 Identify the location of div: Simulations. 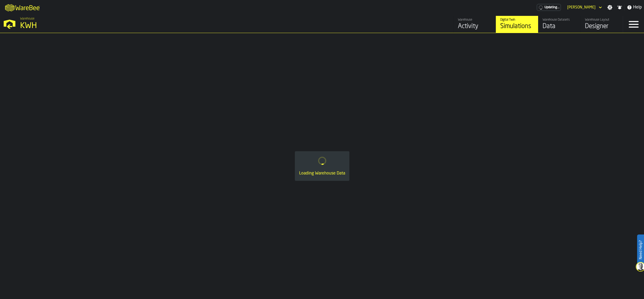
(517, 26).